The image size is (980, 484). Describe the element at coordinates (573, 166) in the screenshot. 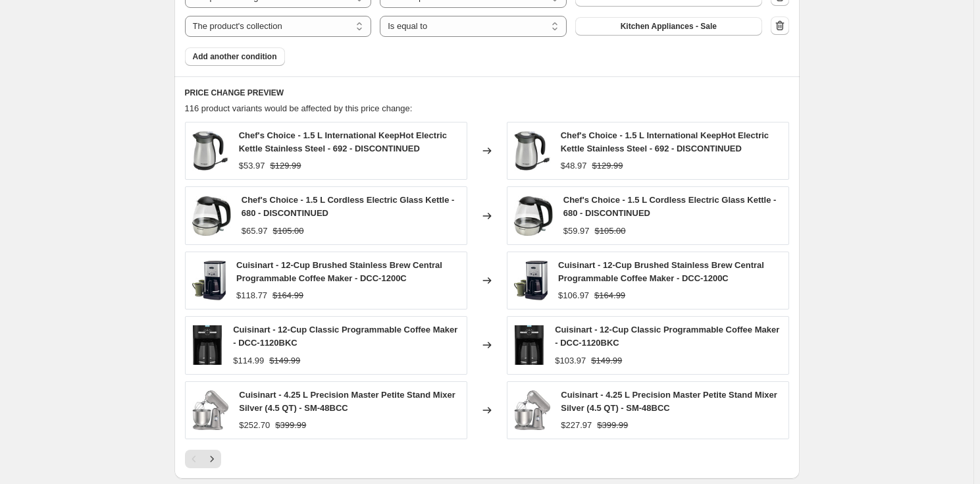

I see `div: $48.97` at that location.